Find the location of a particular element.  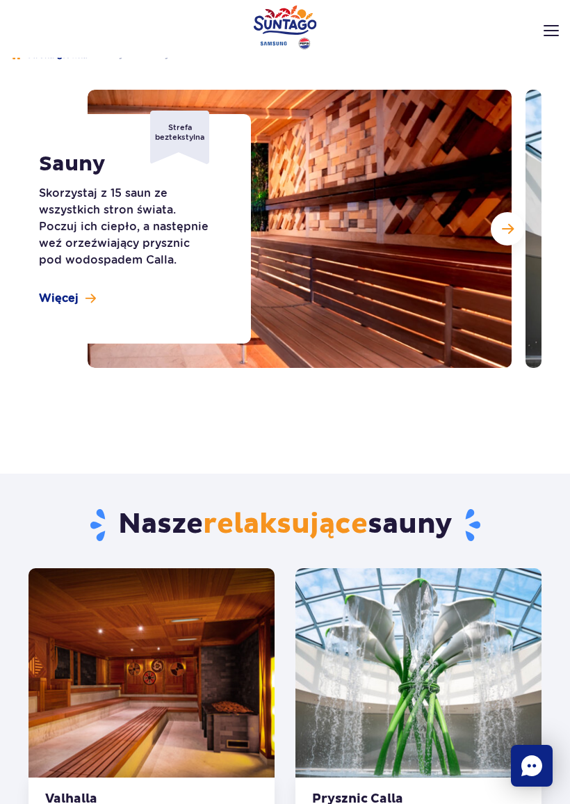

p: Skorzystaj z 15 saun ze wszystkich stron świata. Poczuj ich ciepło, a następnie weź orzeźwiający ... is located at coordinates (134, 227).